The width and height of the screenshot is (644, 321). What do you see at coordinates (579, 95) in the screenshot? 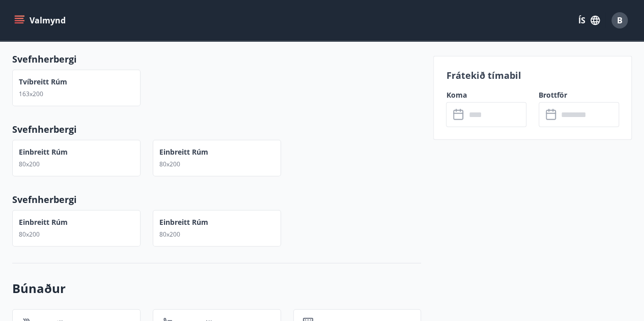
I see `label: Brottför` at bounding box center [579, 95].